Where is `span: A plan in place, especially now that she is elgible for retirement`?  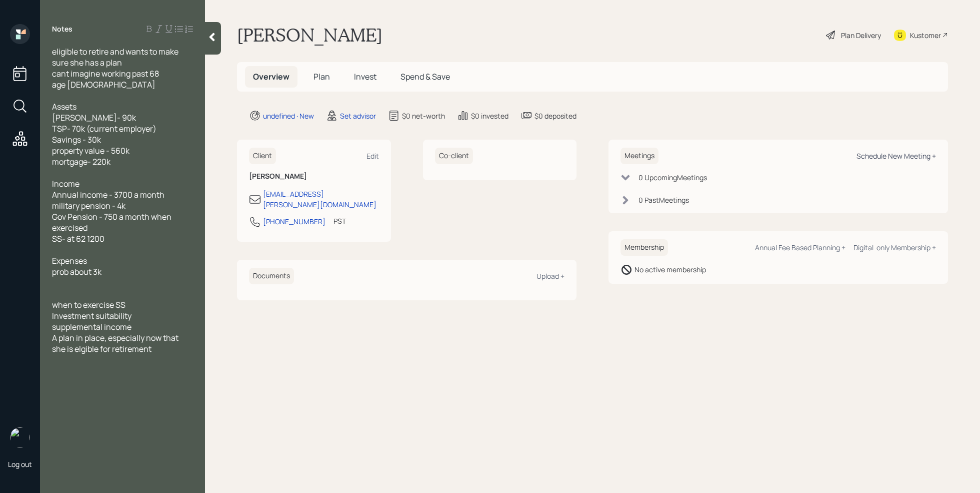
span: A plan in place, especially now that she is elgible for retirement is located at coordinates (116, 343).